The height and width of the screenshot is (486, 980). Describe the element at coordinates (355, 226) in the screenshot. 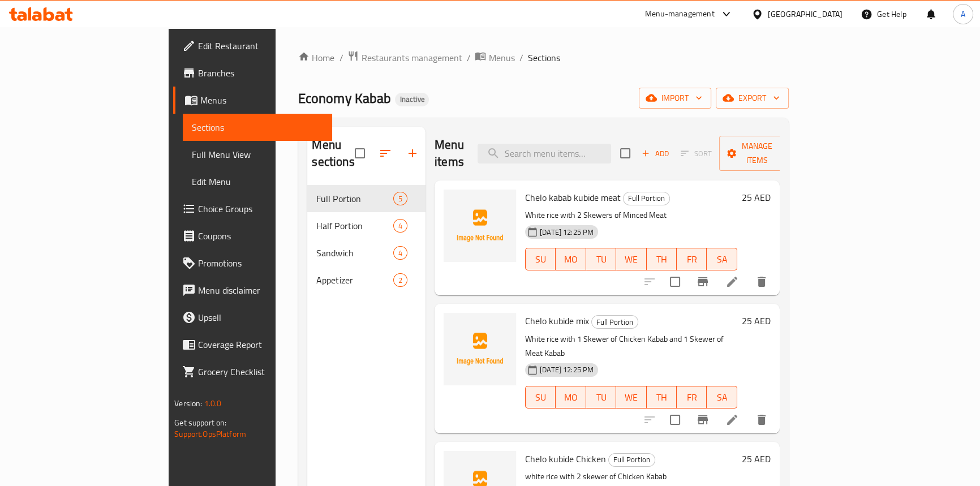

I see `span: Half Portion` at that location.